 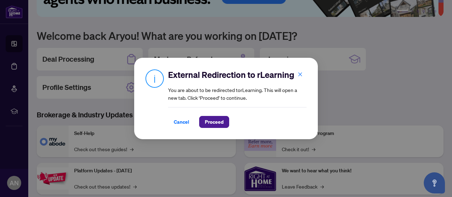 What do you see at coordinates (214, 122) in the screenshot?
I see `span: Proceed` at bounding box center [214, 122].